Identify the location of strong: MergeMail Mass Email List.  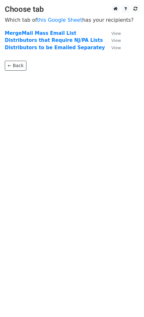
(41, 33).